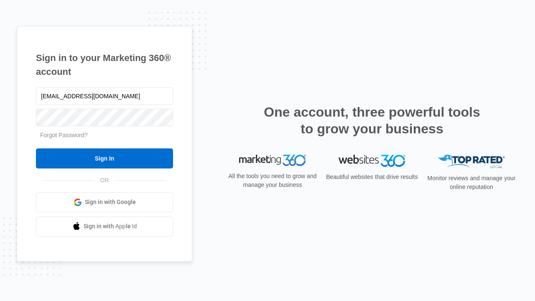 The width and height of the screenshot is (535, 301). What do you see at coordinates (104, 180) in the screenshot?
I see `span: OR` at bounding box center [104, 180].